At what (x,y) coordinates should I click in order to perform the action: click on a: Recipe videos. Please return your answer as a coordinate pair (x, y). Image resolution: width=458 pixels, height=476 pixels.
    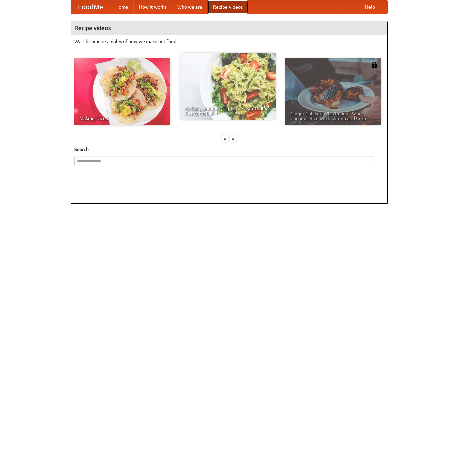
    Looking at the image, I should click on (228, 7).